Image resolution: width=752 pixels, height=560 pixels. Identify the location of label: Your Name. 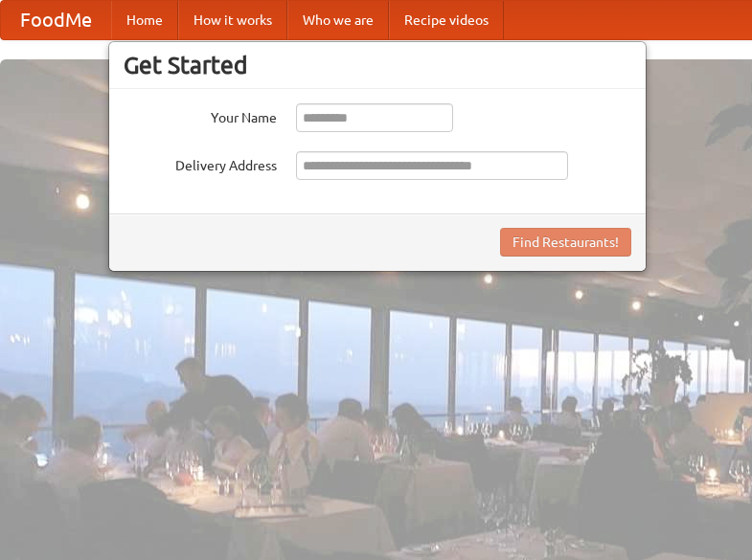
(200, 115).